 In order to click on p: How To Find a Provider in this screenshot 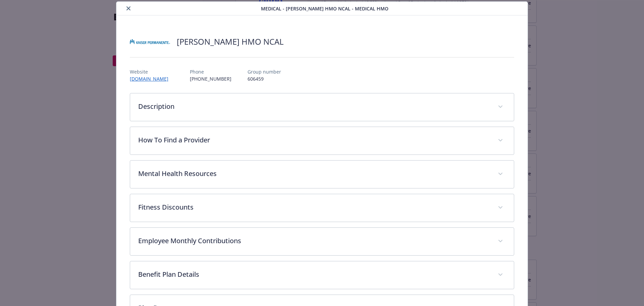, I will do `click(314, 140)`.